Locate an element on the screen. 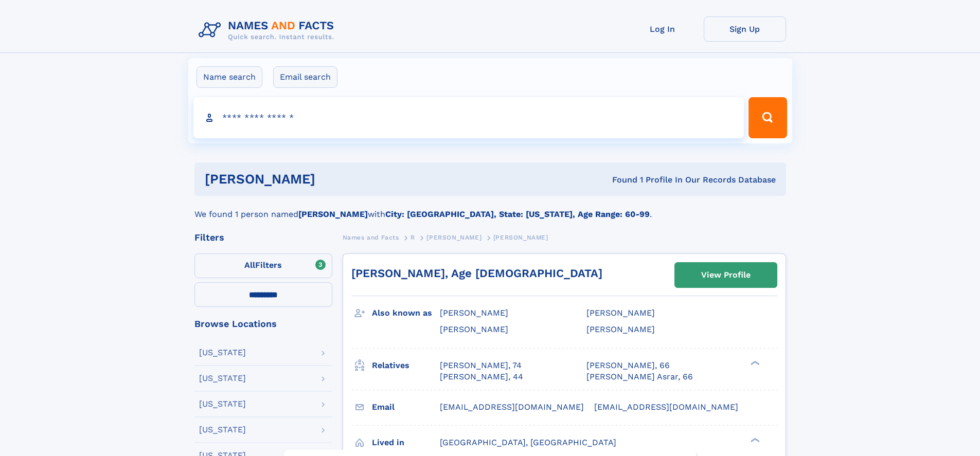  h3: Lived in is located at coordinates (406, 442).